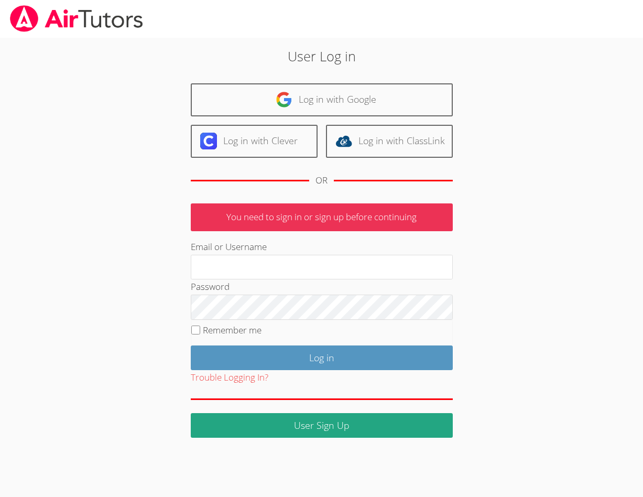  Describe the element at coordinates (230, 377) in the screenshot. I see `button: Trouble Logging In?` at that location.